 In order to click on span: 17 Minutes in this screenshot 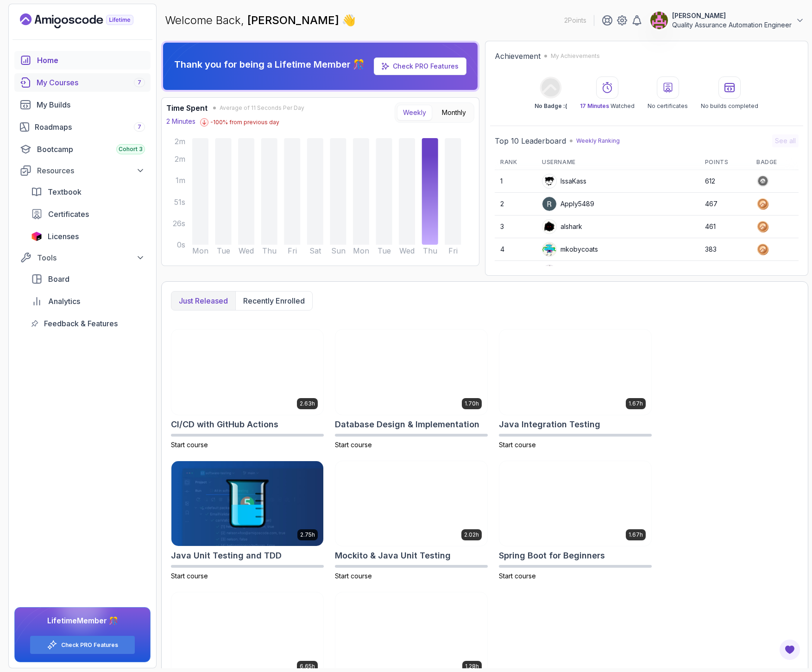, I will do `click(594, 105)`.